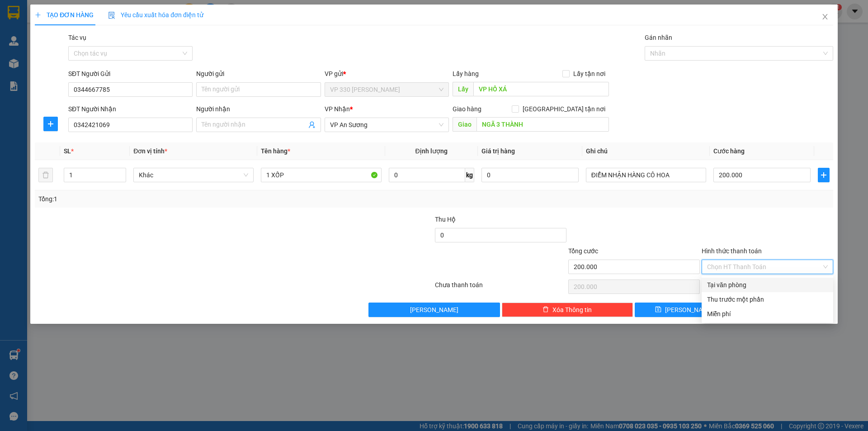 This screenshot has height=431, width=868. What do you see at coordinates (825, 17) in the screenshot?
I see `button: Close` at bounding box center [825, 17].